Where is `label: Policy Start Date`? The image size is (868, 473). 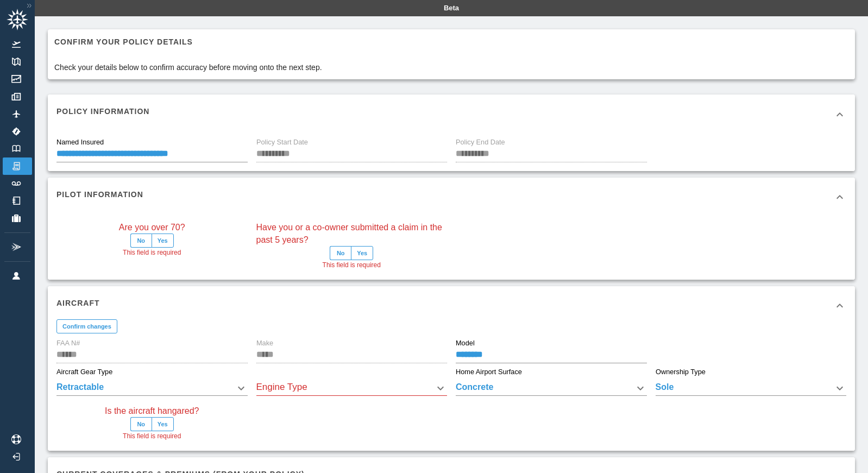 label: Policy Start Date is located at coordinates (282, 142).